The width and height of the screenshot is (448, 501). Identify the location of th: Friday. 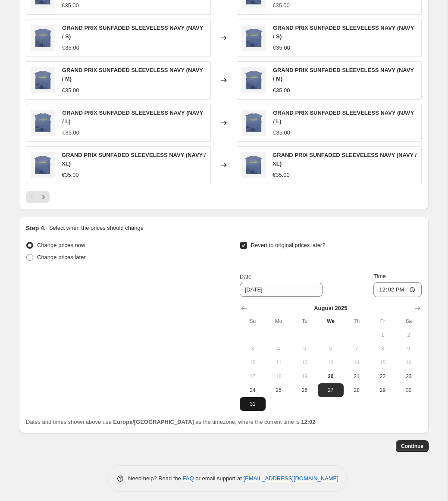
(383, 321).